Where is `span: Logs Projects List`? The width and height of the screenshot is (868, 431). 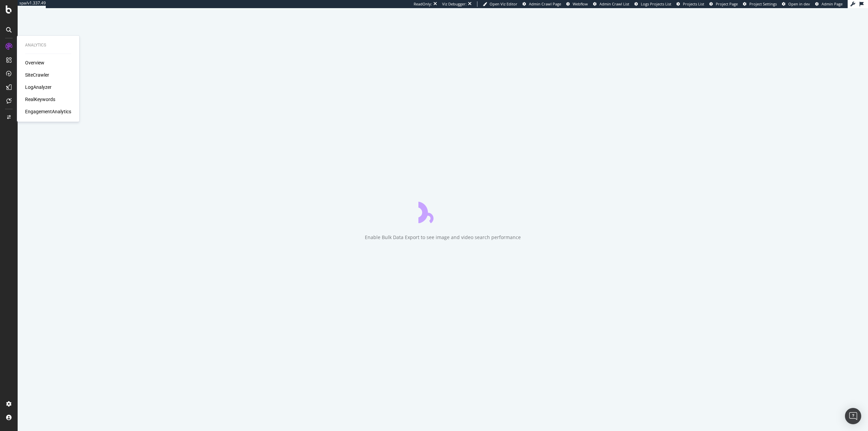 span: Logs Projects List is located at coordinates (656, 4).